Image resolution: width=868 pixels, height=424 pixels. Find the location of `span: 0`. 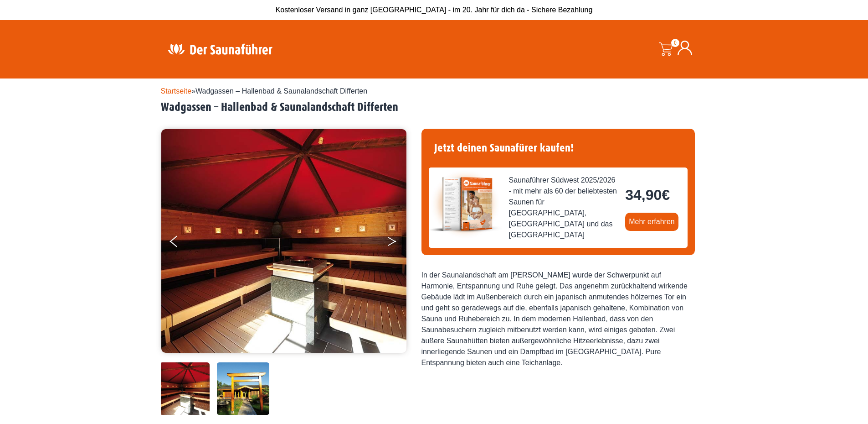

span: 0 is located at coordinates (675, 43).